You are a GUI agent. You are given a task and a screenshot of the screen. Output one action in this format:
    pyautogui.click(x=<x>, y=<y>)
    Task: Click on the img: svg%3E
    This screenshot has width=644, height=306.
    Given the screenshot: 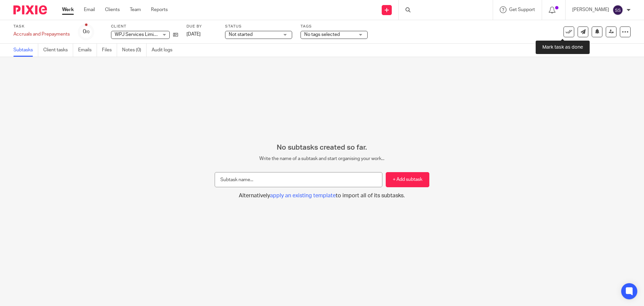 What is the action you would take?
    pyautogui.click(x=618, y=10)
    